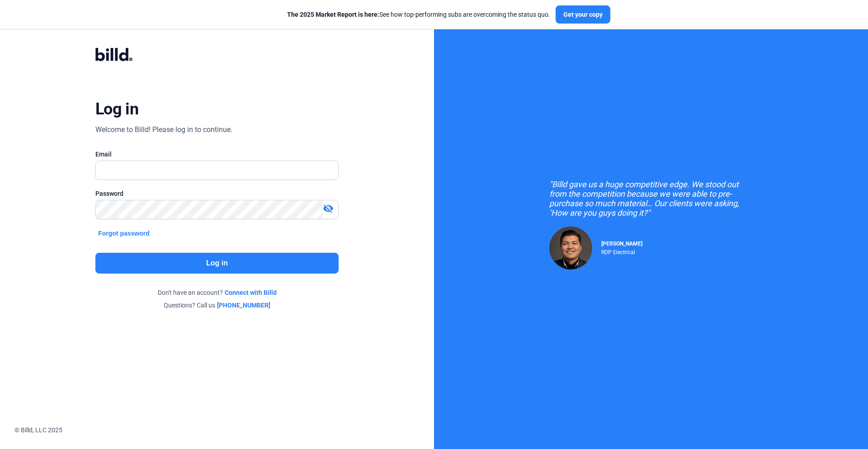 Image resolution: width=868 pixels, height=449 pixels. What do you see at coordinates (217, 293) in the screenshot?
I see `div: Don't have an account?` at bounding box center [217, 293].